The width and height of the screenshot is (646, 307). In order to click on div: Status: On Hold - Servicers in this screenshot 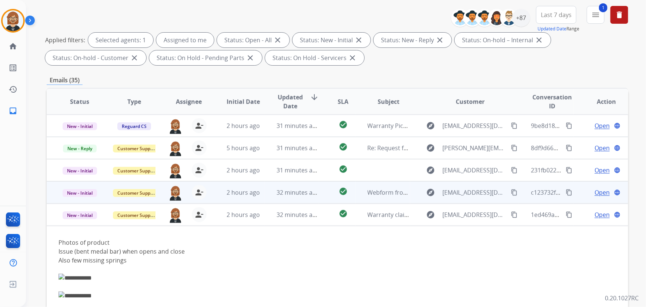, I will do `click(315, 58)`.